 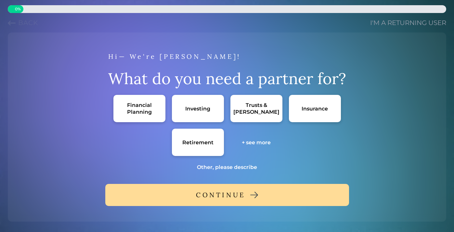 What do you see at coordinates (140, 109) in the screenshot?
I see `div: Financial Planning` at bounding box center [140, 109].